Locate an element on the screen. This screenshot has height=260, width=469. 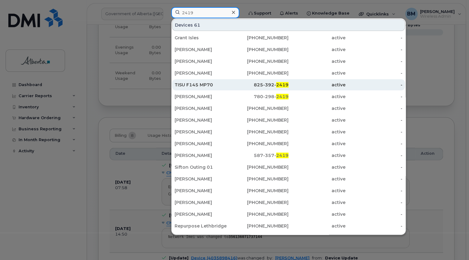
span: 61 is located at coordinates (197, 25).